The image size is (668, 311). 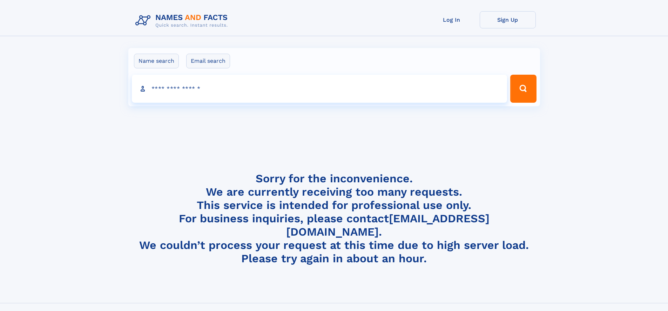 What do you see at coordinates (452, 20) in the screenshot?
I see `a: Log In` at bounding box center [452, 20].